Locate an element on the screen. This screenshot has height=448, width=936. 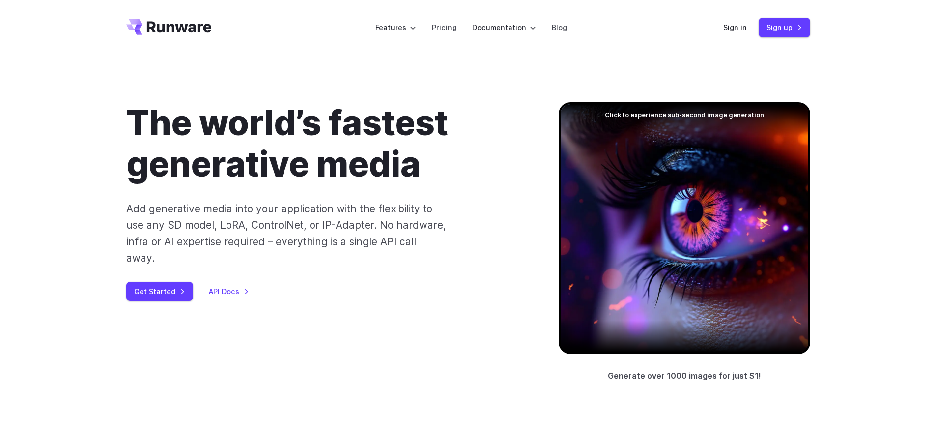
p: Add generative media into your application with the flexibility to use any SD model, LoRA, Contro... is located at coordinates (287, 233).